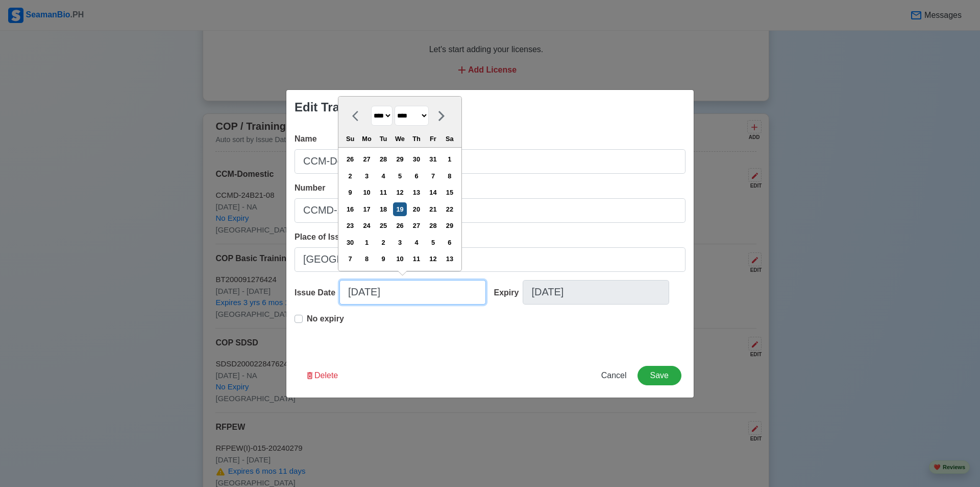  Describe the element at coordinates (382, 209) in the screenshot. I see `div: Choose Tuesday, June 18th, 2024` at that location.